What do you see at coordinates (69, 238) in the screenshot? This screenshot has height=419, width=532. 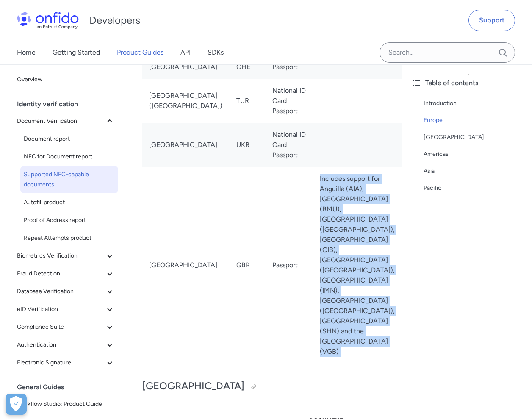 I see `a: Repeat Attempts product` at bounding box center [69, 238].